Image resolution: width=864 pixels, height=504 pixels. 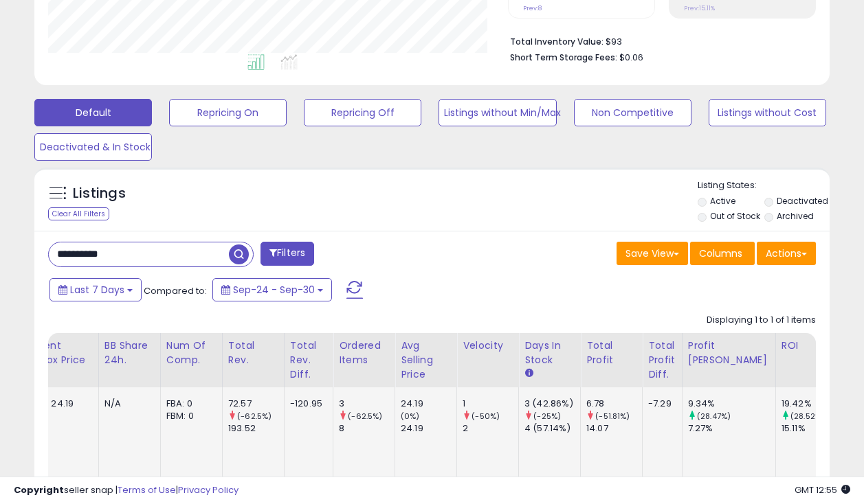 I want to click on small: (28.47%), so click(x=713, y=416).